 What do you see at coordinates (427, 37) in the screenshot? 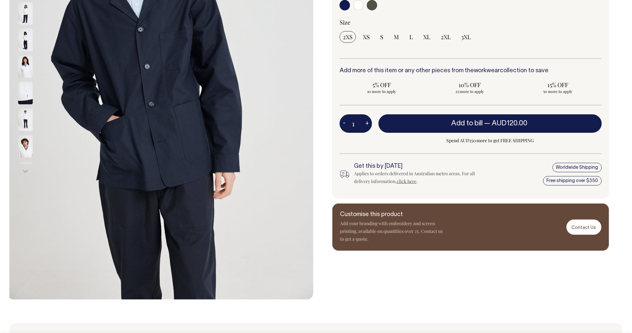
I see `span: XL` at bounding box center [427, 37].